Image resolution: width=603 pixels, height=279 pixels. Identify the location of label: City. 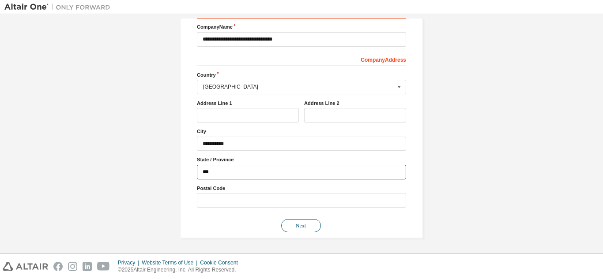
(302, 132).